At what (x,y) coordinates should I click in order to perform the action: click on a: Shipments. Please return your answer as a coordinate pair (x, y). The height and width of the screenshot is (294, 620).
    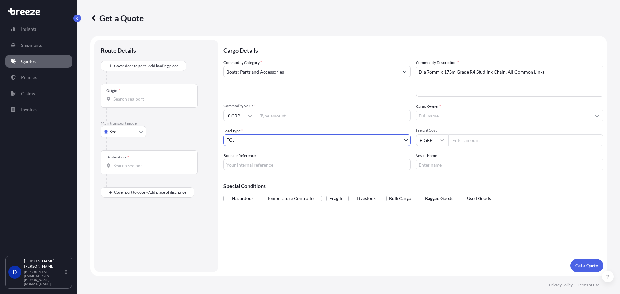
    Looking at the image, I should click on (39, 45).